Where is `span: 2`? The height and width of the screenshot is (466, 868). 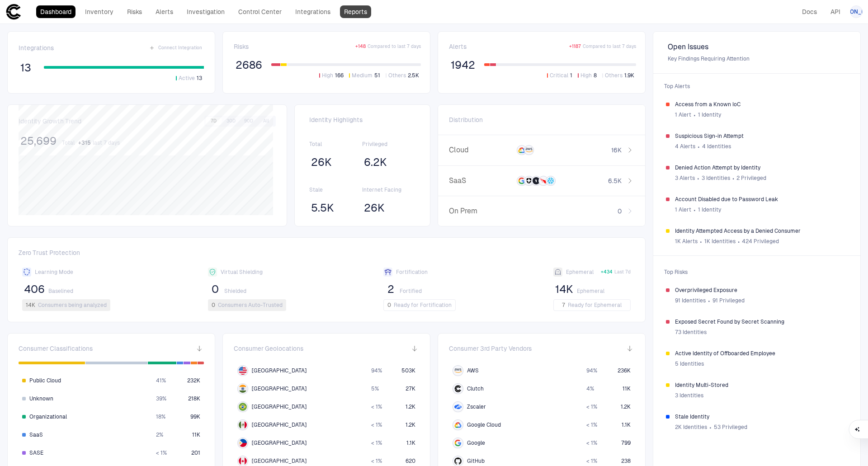
span: 2 is located at coordinates (390, 289).